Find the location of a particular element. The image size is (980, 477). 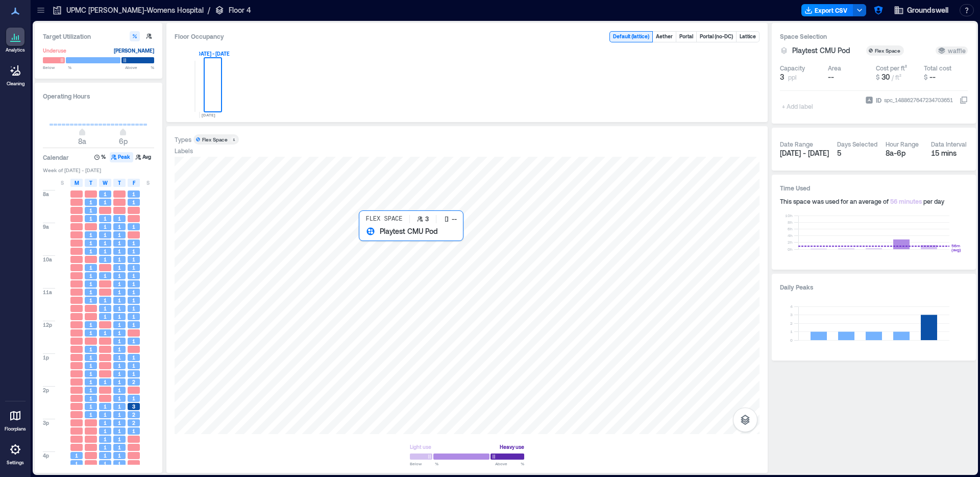

a: Settings is located at coordinates (15, 453).